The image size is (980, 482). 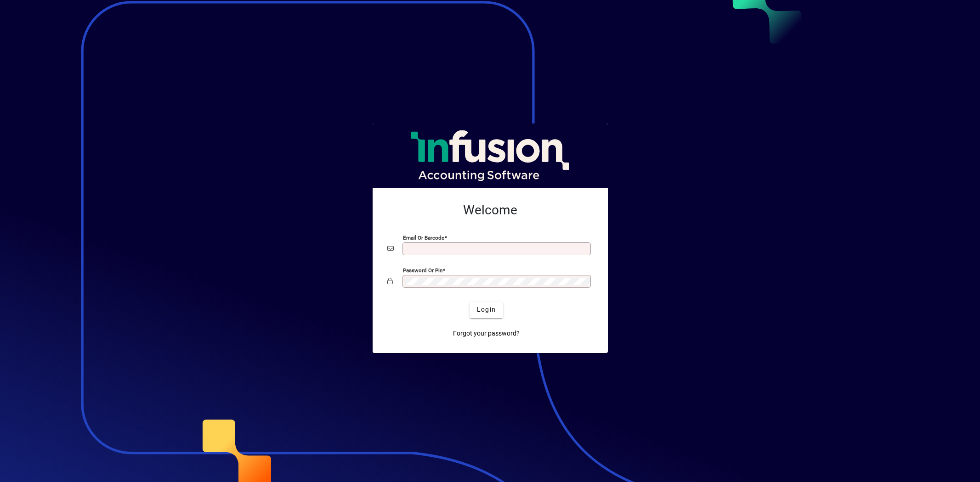 What do you see at coordinates (486, 310) in the screenshot?
I see `button: Login` at bounding box center [486, 310].